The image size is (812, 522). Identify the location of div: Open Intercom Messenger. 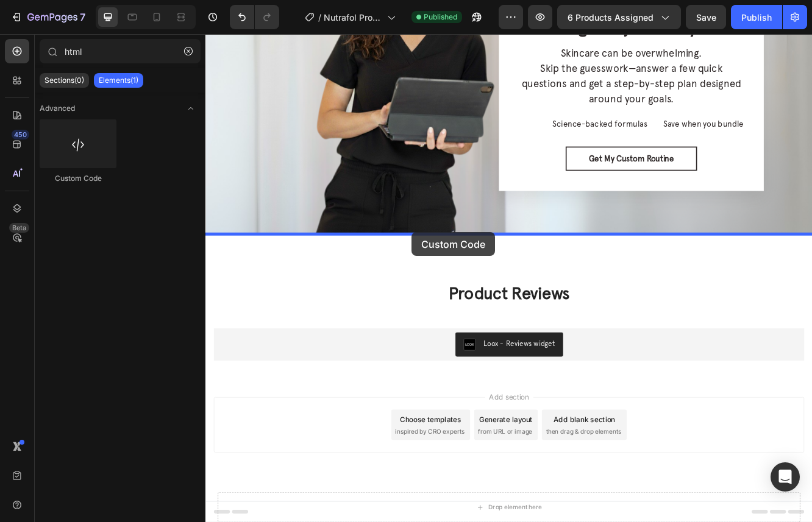
(785, 478).